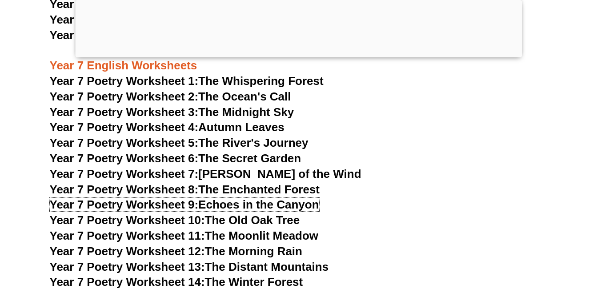  I want to click on span: Year 7 Poetry Worksheet 9:, so click(124, 204).